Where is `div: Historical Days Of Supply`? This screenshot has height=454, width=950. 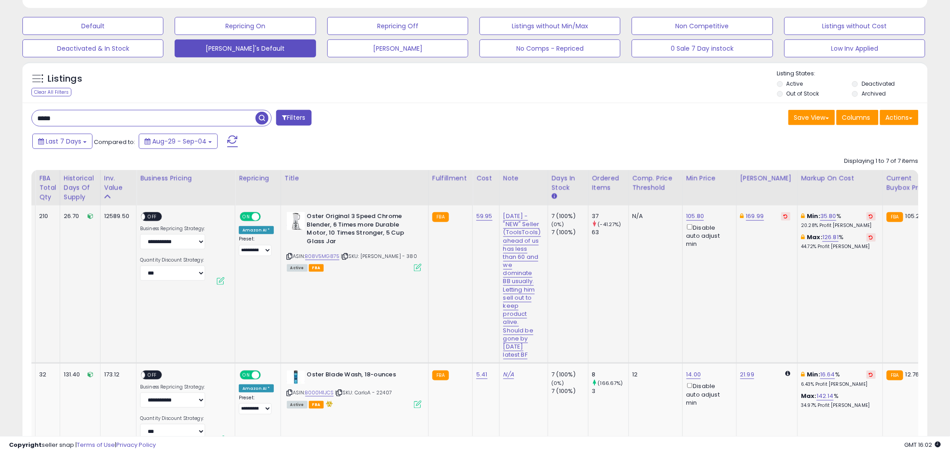
div: Historical Days Of Supply is located at coordinates (80, 188).